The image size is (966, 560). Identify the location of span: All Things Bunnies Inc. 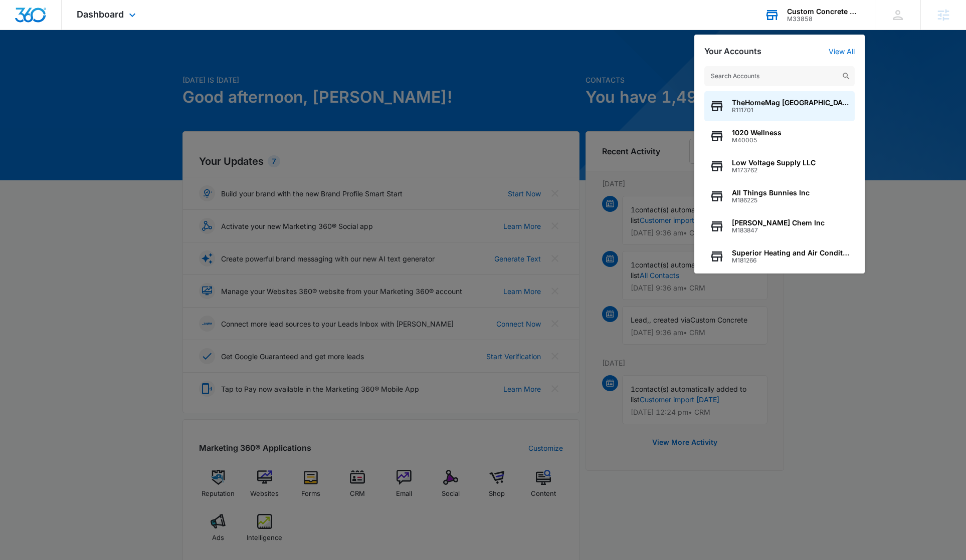
(770, 193).